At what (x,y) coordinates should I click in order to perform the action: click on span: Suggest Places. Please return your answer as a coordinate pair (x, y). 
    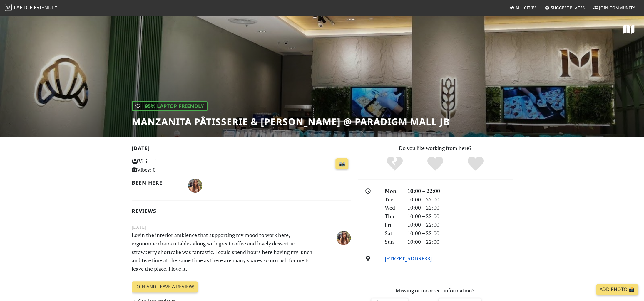
    Looking at the image, I should click on (568, 8).